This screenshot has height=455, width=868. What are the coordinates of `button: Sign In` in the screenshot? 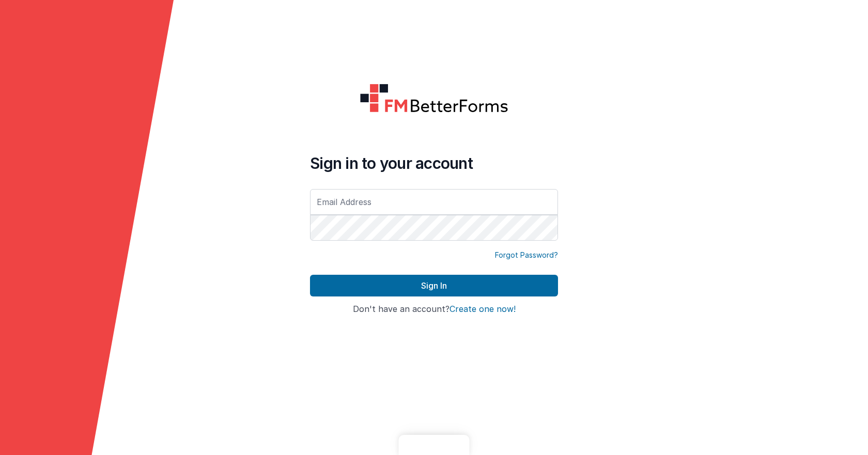 It's located at (434, 285).